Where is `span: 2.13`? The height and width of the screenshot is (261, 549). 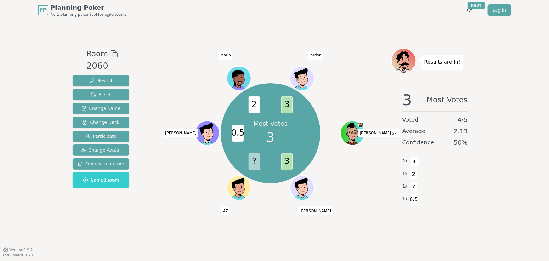 span: 2.13 is located at coordinates (461, 131).